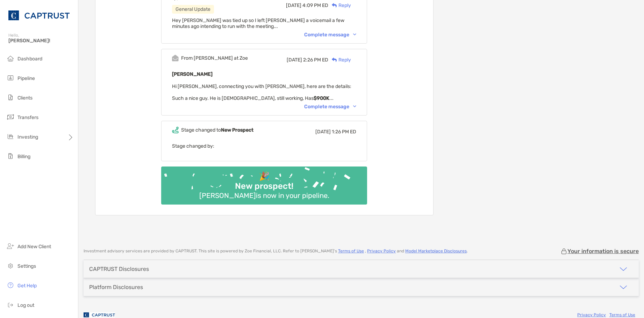 The image size is (644, 318). Describe the element at coordinates (10, 78) in the screenshot. I see `img: pipeline icon` at that location.